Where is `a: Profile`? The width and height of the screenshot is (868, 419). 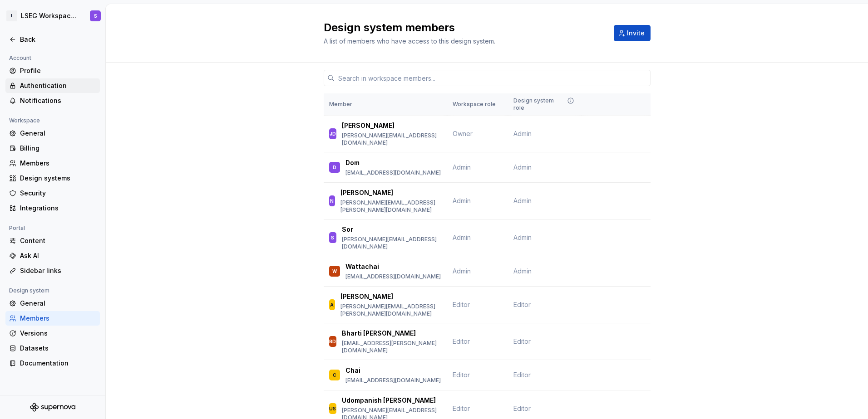
a: Profile is located at coordinates (53, 71).